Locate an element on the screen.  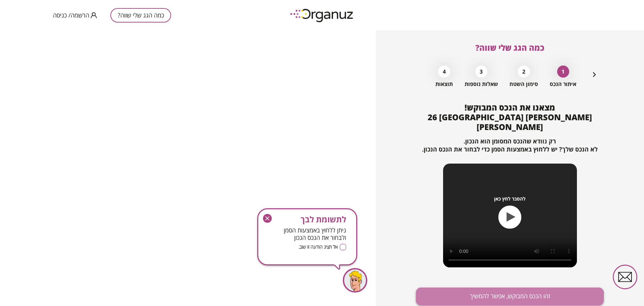
img: logo is located at coordinates (322, 15).